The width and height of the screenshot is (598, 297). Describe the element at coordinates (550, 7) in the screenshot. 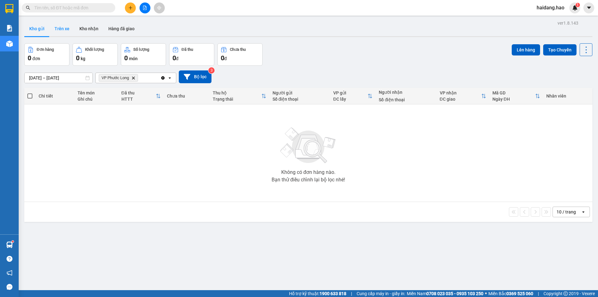

I see `span: haidang.hao` at that location.